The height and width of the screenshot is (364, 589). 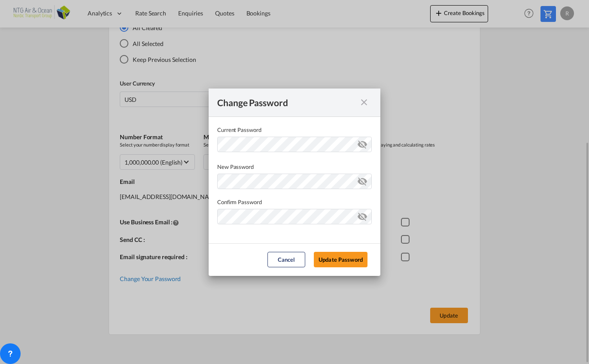 What do you see at coordinates (341, 260) in the screenshot?
I see `button: Update Password` at bounding box center [341, 260].